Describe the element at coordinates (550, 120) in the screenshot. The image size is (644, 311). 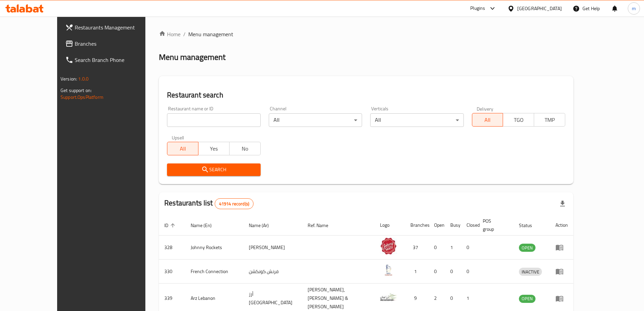
I see `span: TMP` at that location.